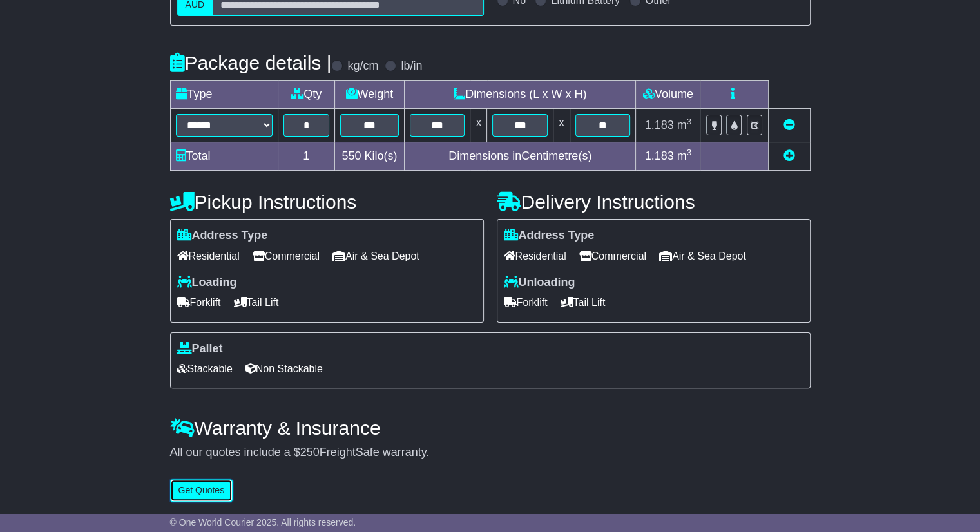 This screenshot has width=980, height=532. Describe the element at coordinates (310, 452) in the screenshot. I see `span: 250` at that location.